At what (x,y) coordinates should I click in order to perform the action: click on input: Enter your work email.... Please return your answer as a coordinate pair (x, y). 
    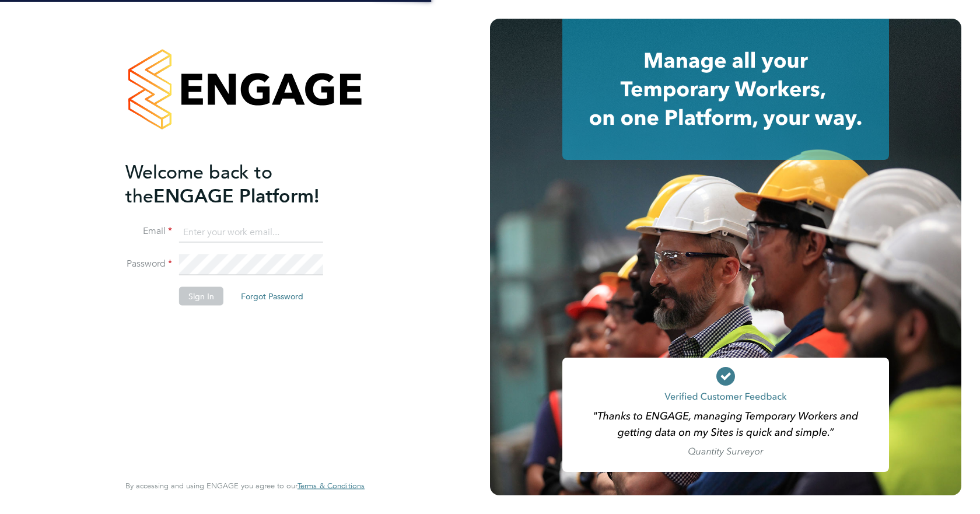
    Looking at the image, I should click on (251, 232).